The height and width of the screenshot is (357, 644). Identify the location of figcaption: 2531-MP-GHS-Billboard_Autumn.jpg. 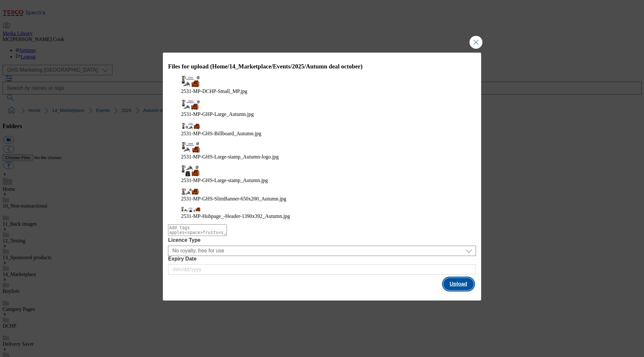
(322, 134).